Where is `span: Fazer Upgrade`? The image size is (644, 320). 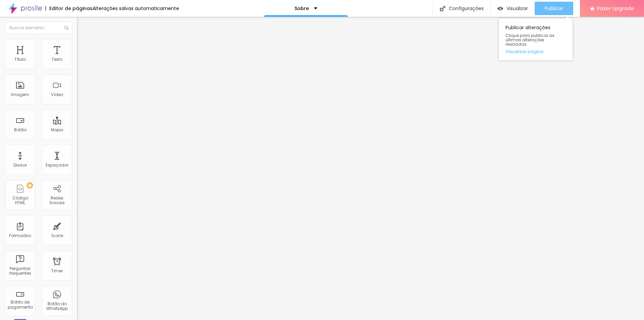 span: Fazer Upgrade is located at coordinates (616, 8).